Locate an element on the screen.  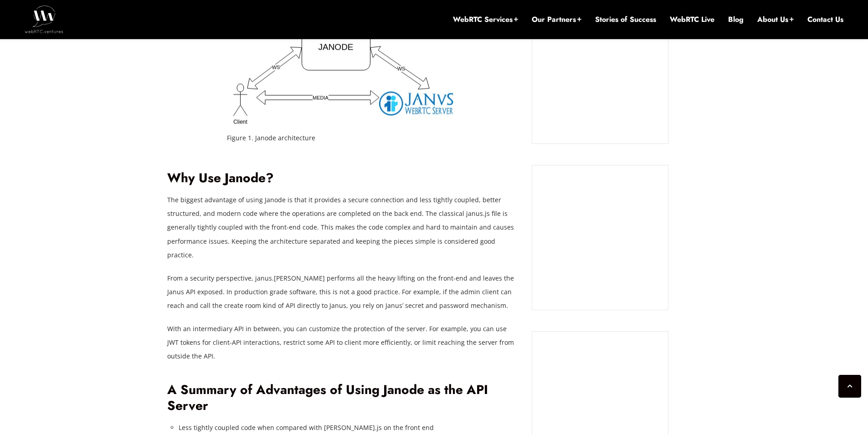
a: Stories of Success is located at coordinates (626, 20).